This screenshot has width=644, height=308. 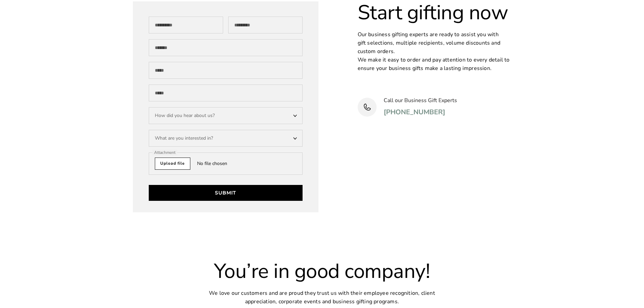 What do you see at coordinates (215, 164) in the screenshot?
I see `span: No file chosen` at bounding box center [215, 164].